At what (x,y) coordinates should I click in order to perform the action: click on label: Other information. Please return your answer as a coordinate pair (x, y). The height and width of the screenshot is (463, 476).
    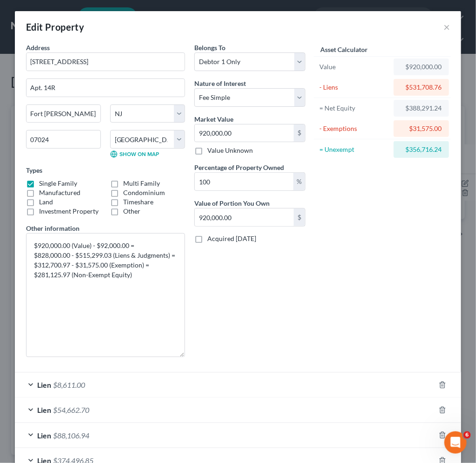
    Looking at the image, I should click on (52, 228).